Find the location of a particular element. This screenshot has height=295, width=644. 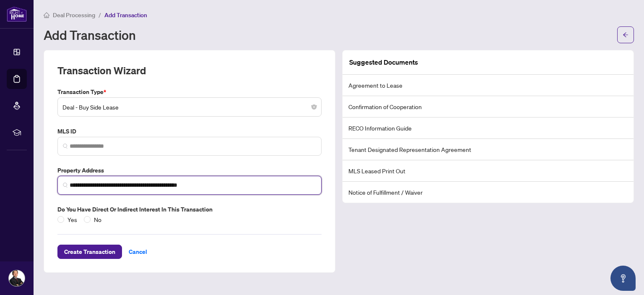

li: Notice of Fulfillment / Waiver is located at coordinates (488, 192).